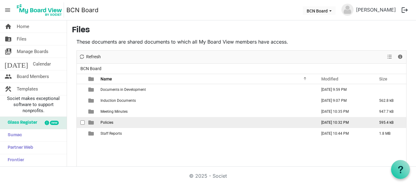  I want to click on span: people, so click(8, 76).